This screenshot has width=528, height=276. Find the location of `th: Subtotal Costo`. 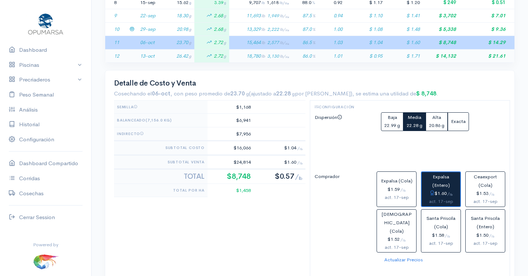

th: Subtotal Costo is located at coordinates (161, 148).